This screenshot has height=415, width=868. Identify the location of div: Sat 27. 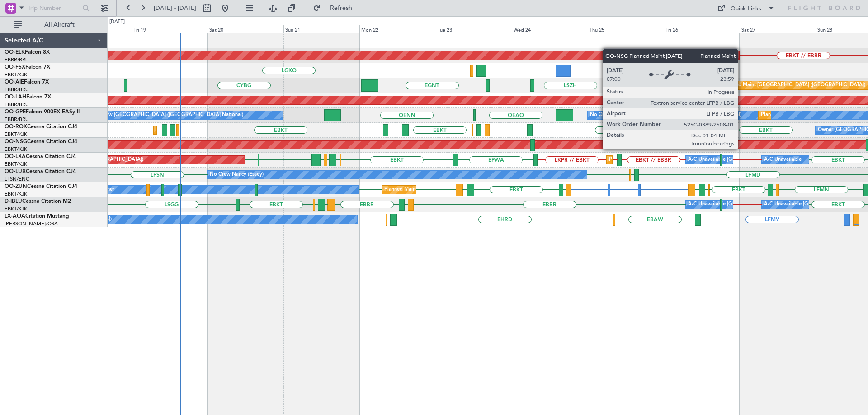
(778, 29).